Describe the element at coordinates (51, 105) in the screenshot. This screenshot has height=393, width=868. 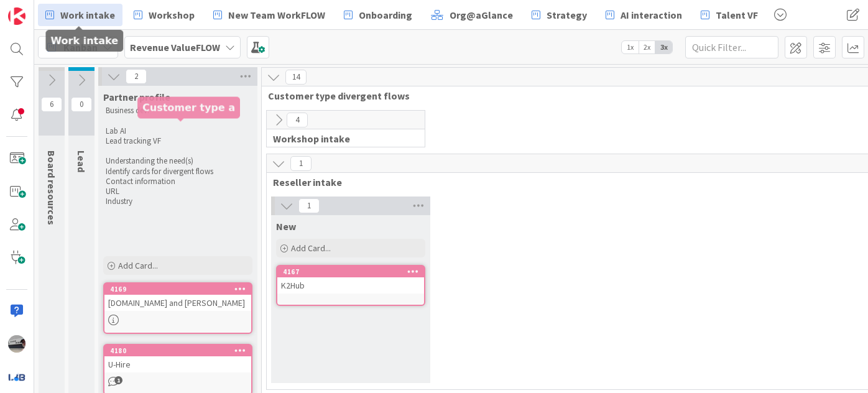
I see `span: 6` at that location.